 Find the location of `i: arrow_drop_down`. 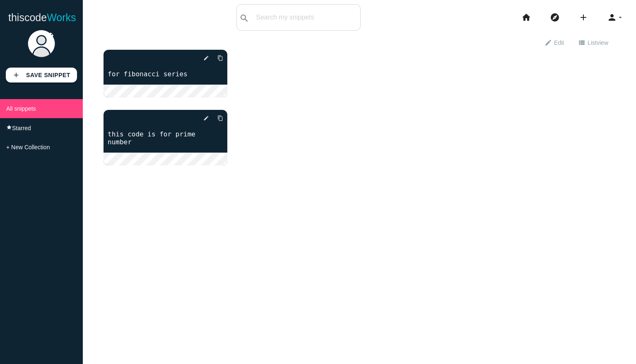

i: arrow_drop_down is located at coordinates (620, 17).